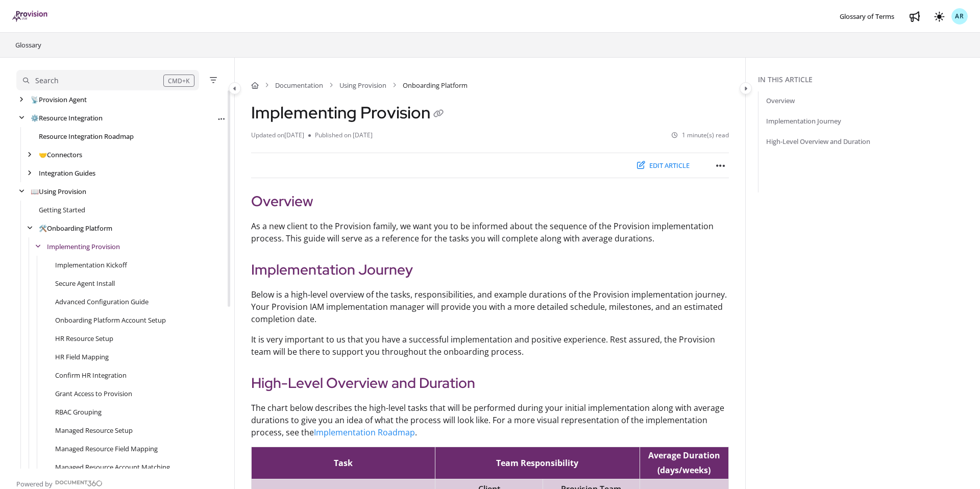  What do you see at coordinates (700, 136) in the screenshot?
I see `li: 1 minute(s) read` at bounding box center [700, 136].